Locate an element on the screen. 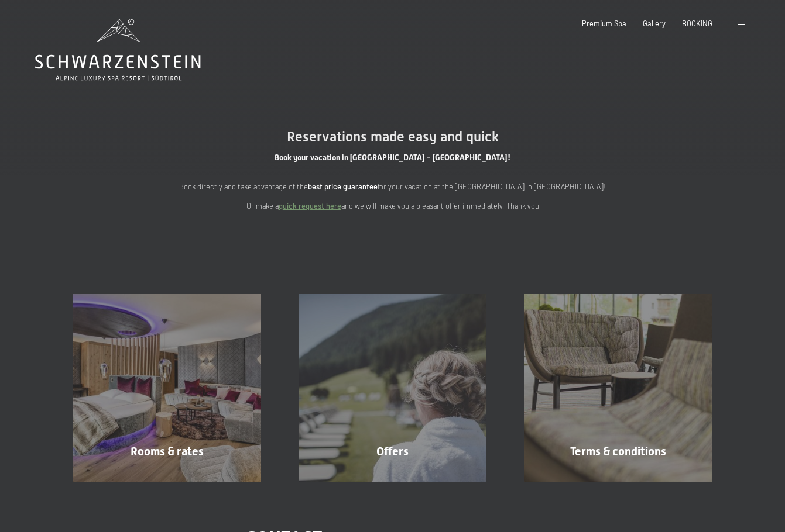 Image resolution: width=785 pixels, height=532 pixels. span: Reservations made easy and quick is located at coordinates (393, 136).